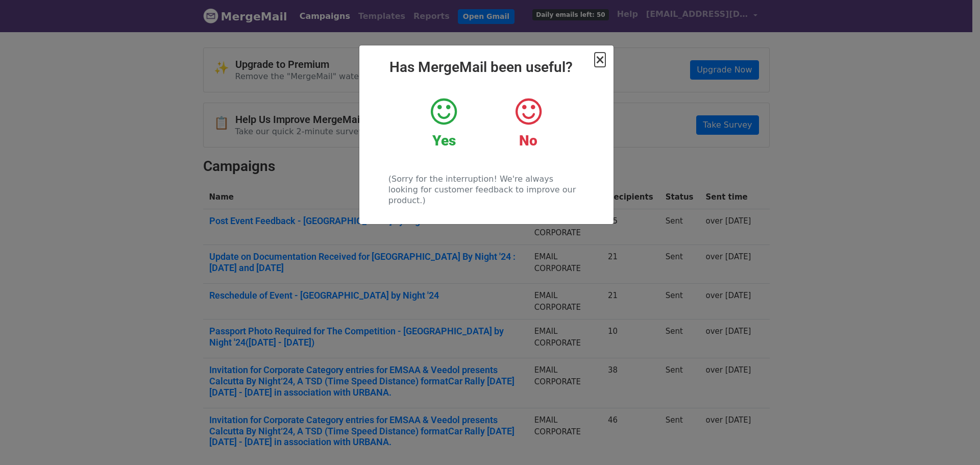  What do you see at coordinates (528, 141) in the screenshot?
I see `strong: No` at bounding box center [528, 141].